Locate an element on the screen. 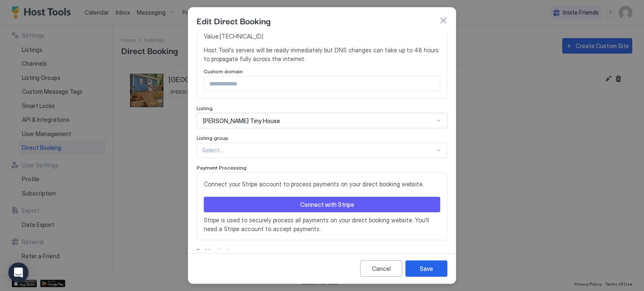  span: Connect your Stripe account to process payments on your direct booking website. is located at coordinates (322, 184).